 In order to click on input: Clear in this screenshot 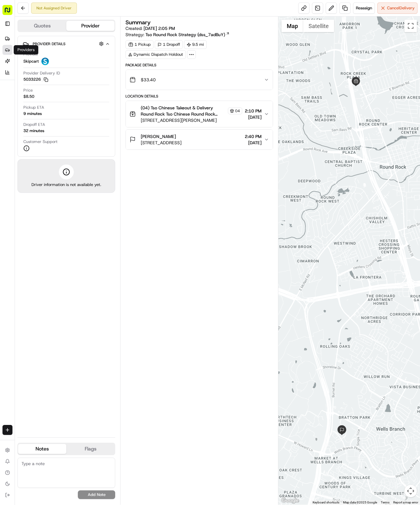, I will do `click(60, 44)`.